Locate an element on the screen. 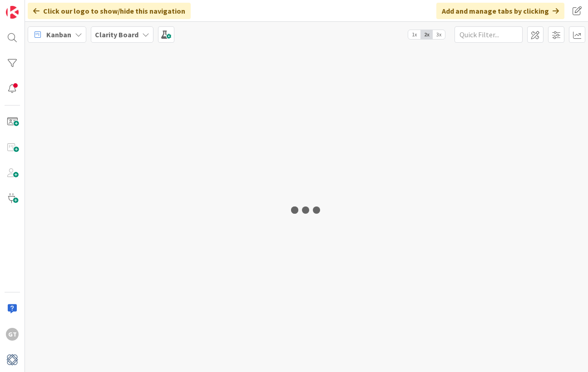  div: Click our logo to show/hide this navigation is located at coordinates (109, 11).